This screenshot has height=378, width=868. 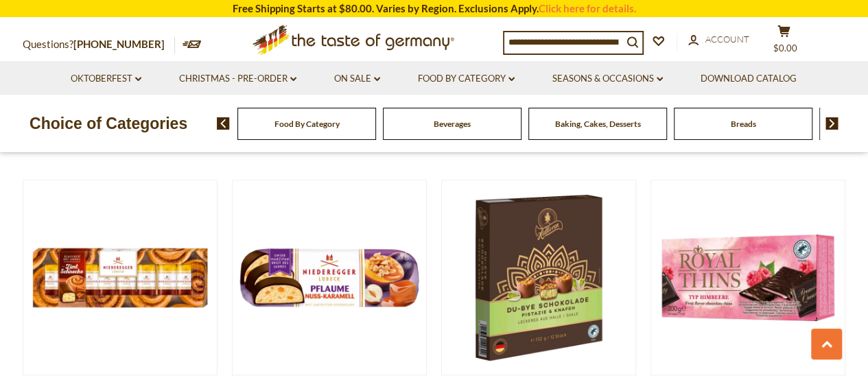 What do you see at coordinates (749, 79) in the screenshot?
I see `a: Download Catalog` at bounding box center [749, 79].